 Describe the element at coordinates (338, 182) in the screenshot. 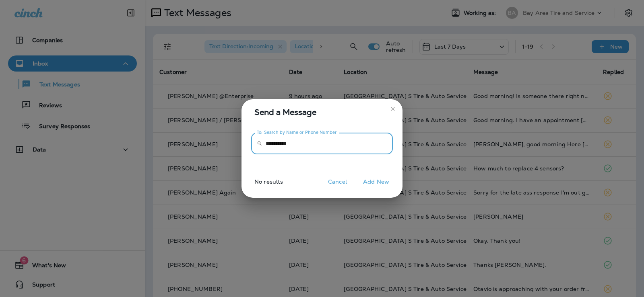

I see `button: Cancel` at that location.